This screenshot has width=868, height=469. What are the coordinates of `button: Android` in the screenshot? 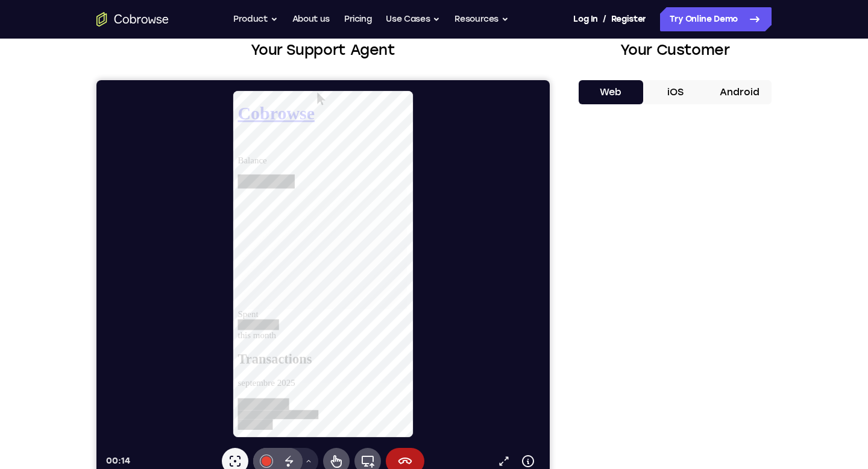 It's located at (739, 92).